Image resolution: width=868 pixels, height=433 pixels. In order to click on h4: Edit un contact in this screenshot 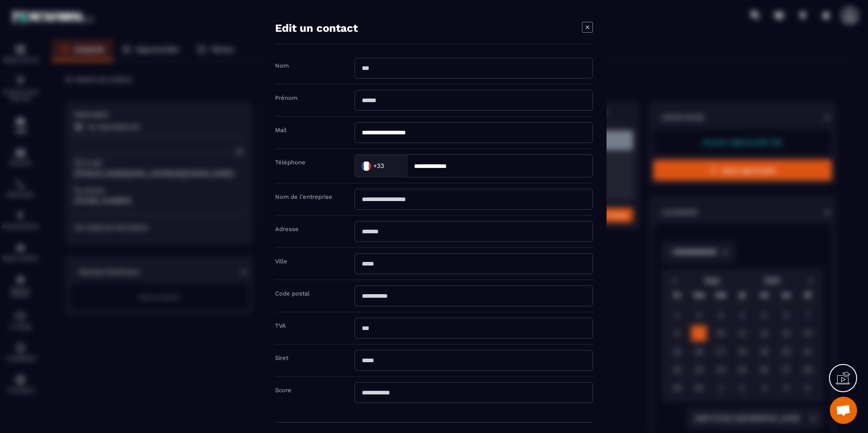, I will do `click(316, 28)`.